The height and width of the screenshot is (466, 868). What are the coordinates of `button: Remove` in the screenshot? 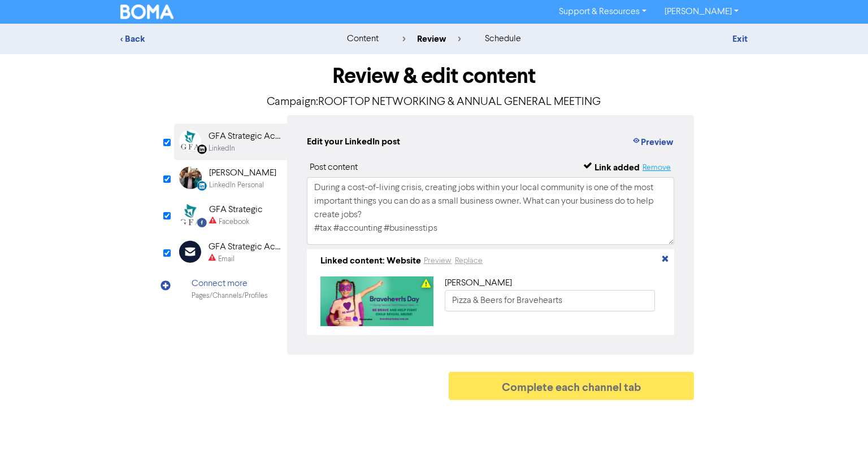 It's located at (656, 168).